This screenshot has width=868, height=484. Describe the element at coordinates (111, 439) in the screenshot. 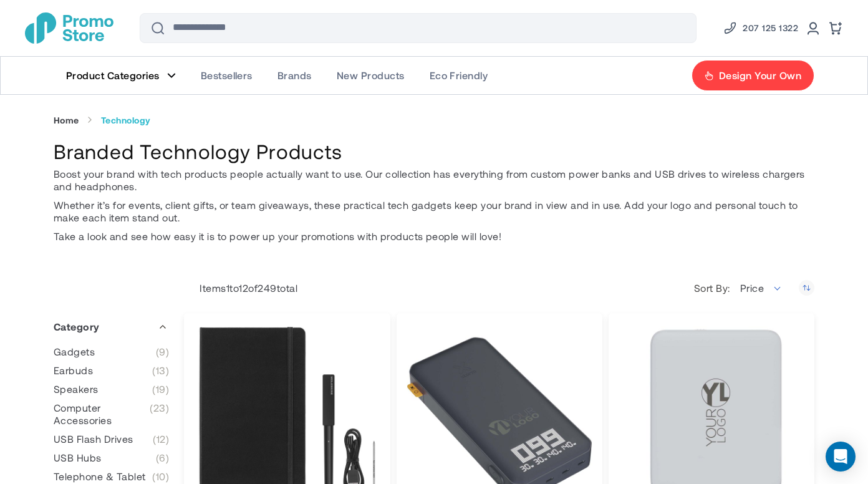

I see `a: USB Flash Drives` at that location.